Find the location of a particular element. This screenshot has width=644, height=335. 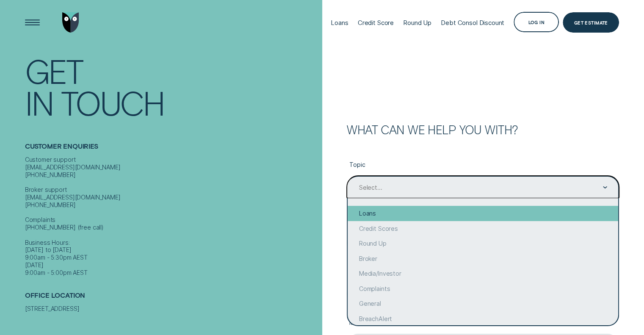

div: Credit Scores is located at coordinates (483, 229).